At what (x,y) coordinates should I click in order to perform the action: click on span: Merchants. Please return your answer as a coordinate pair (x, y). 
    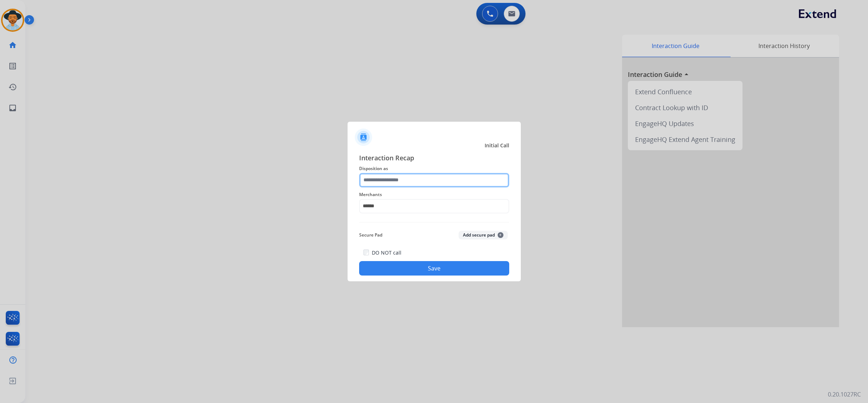
    Looking at the image, I should click on (434, 195).